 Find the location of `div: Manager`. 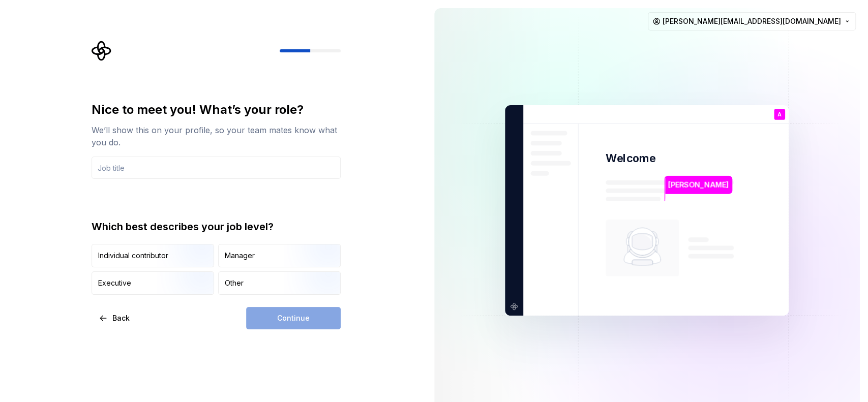

div: Manager is located at coordinates (240, 255).